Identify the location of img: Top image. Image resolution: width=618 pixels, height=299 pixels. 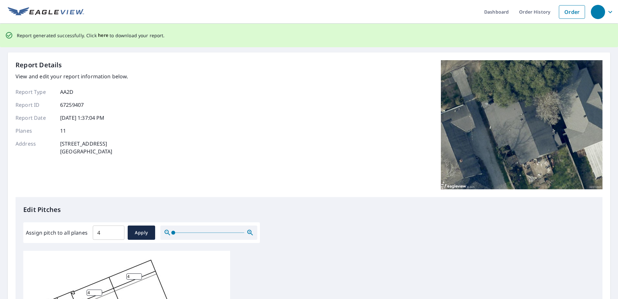
(522, 125).